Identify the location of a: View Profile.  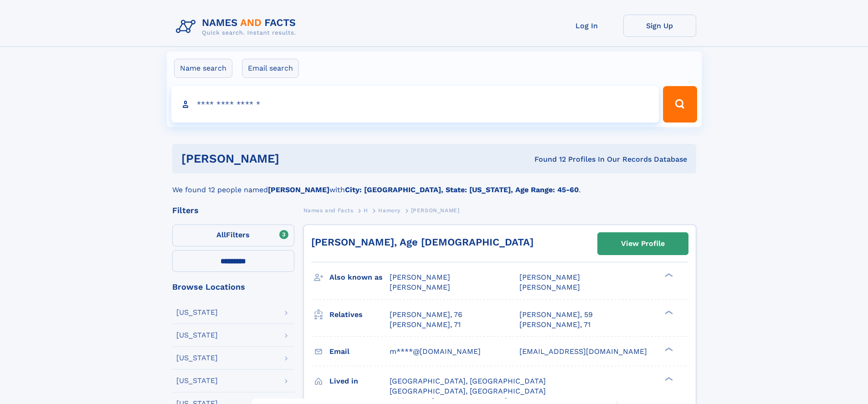
(643, 244).